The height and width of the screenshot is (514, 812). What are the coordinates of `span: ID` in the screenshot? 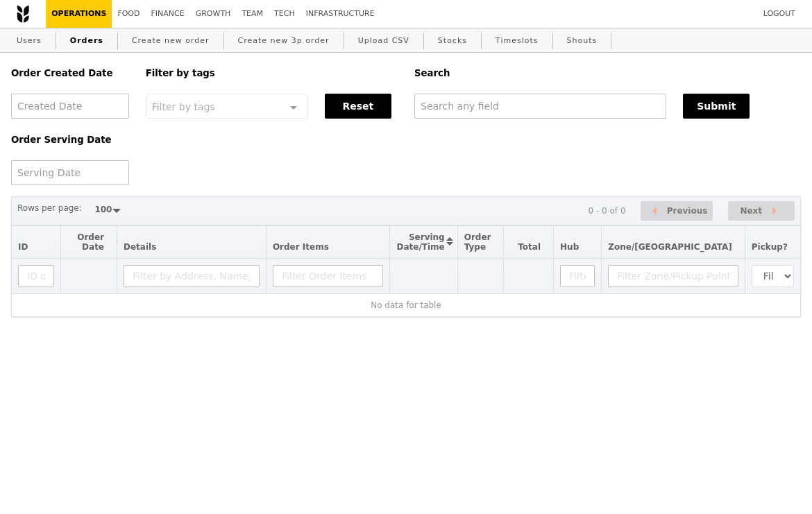 It's located at (23, 247).